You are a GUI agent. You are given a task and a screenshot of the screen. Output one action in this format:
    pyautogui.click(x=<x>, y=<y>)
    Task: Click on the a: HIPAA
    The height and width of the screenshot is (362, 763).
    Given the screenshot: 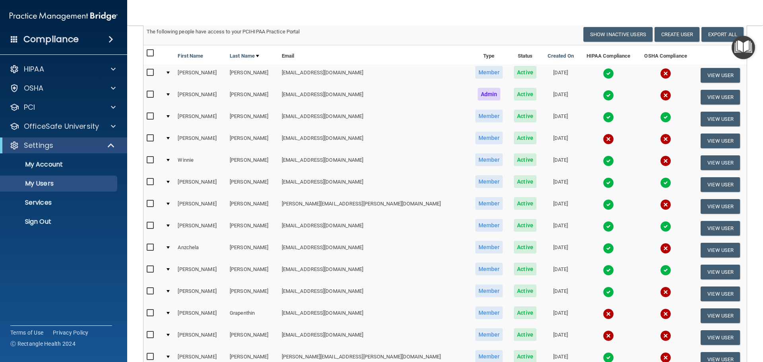 What is the action you would take?
    pyautogui.click(x=62, y=69)
    